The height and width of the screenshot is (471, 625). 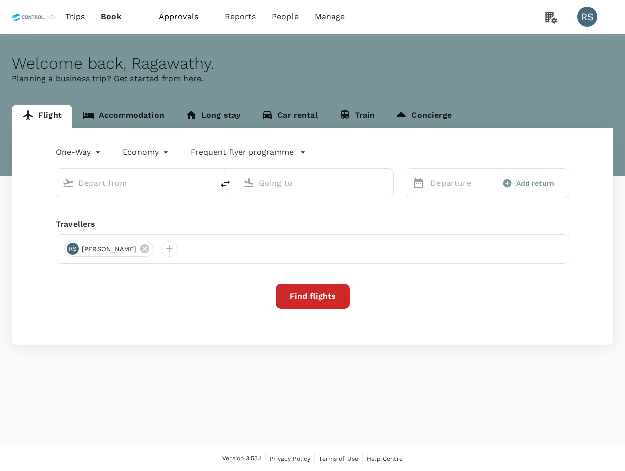 What do you see at coordinates (289, 116) in the screenshot?
I see `a: Car rental` at bounding box center [289, 116].